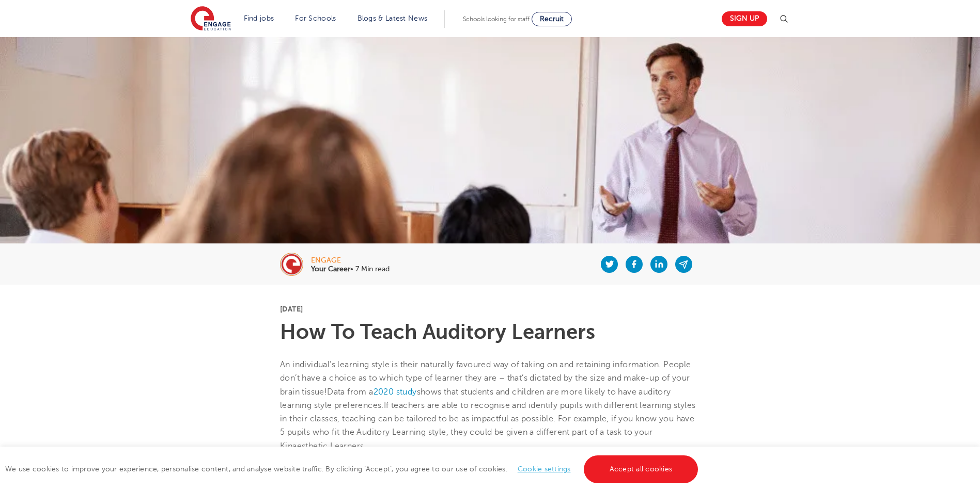 This screenshot has width=980, height=492. What do you see at coordinates (475, 399) in the screenshot?
I see `span: shows that students and children are more likely to have auditory learning style preferences.` at bounding box center [475, 399].